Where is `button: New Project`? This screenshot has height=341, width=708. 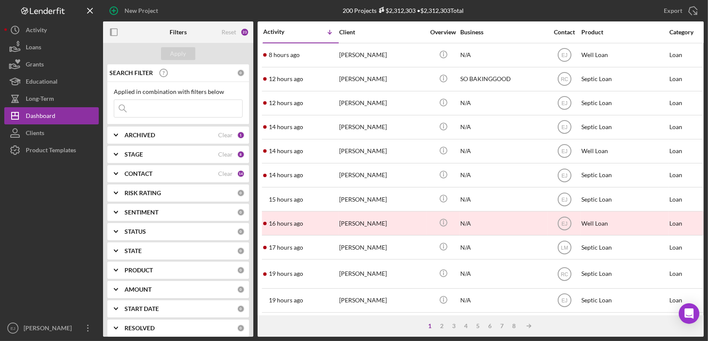
button: New Project is located at coordinates (135, 11).